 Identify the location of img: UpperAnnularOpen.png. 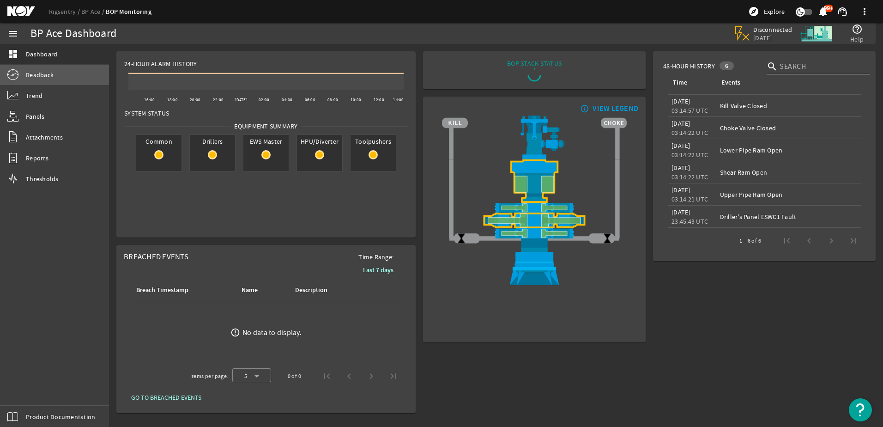
(534, 181).